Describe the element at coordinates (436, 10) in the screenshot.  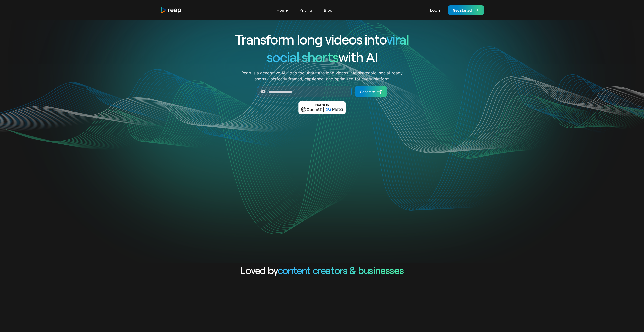
I see `a: Log in` at that location.